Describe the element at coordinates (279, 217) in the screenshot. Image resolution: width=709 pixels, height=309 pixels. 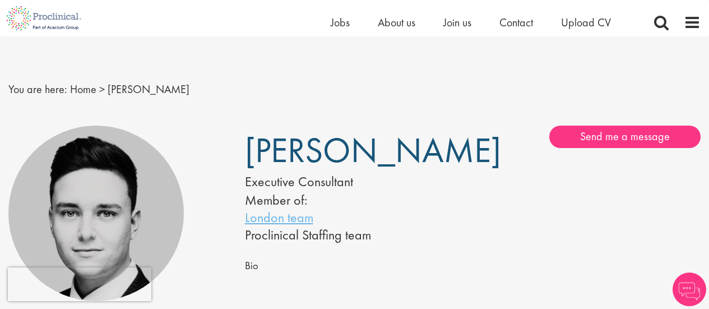
I see `a: London team` at that location.